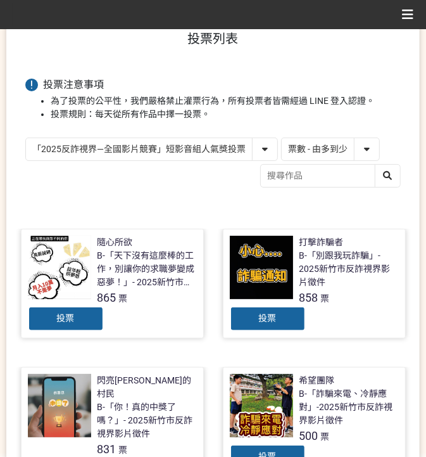 Image resolution: width=426 pixels, height=457 pixels. I want to click on div: B-「你！真的中獎了嗎？」- 2025新竹市反詐視界影片徵件, so click(147, 420).